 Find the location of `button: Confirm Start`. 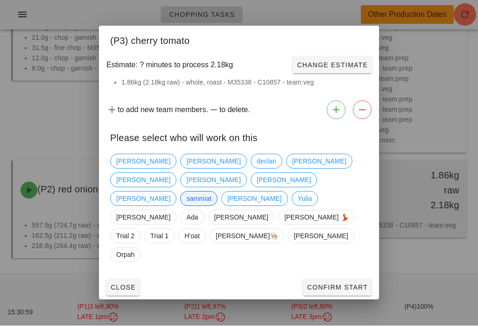

button: Confirm Start is located at coordinates (337, 288).